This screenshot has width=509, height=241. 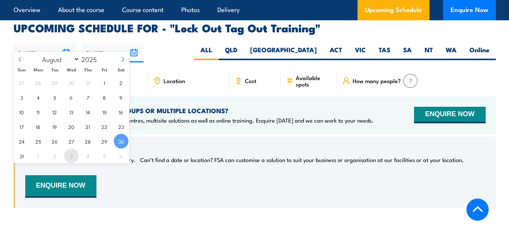 What do you see at coordinates (451, 53) in the screenshot?
I see `label: WA` at bounding box center [451, 53].